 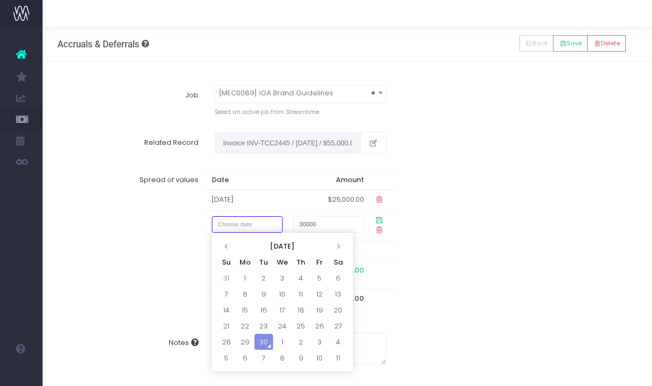 What do you see at coordinates (282, 262) in the screenshot?
I see `th: We` at bounding box center [282, 262].